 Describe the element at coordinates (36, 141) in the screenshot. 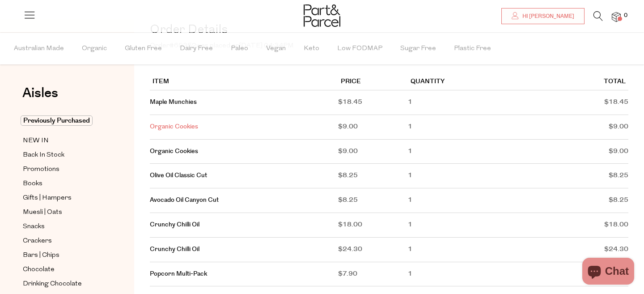

I see `span: NEW IN` at that location.